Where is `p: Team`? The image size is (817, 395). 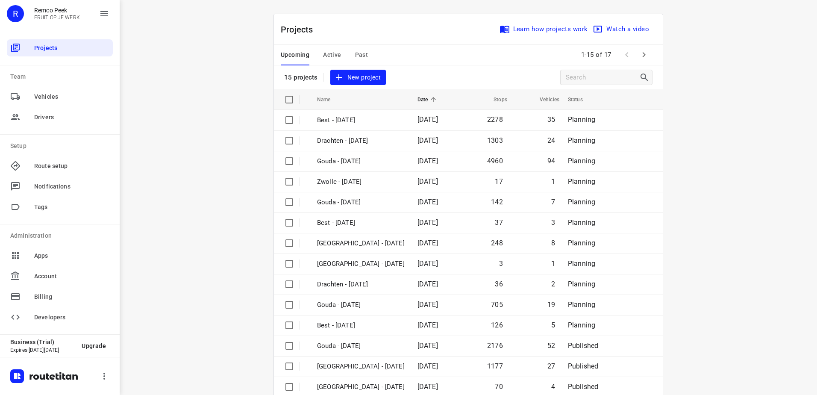 p: Team is located at coordinates (62, 77).